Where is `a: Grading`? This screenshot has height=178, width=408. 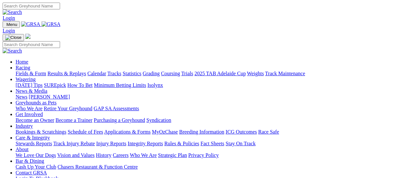
a: Grading is located at coordinates (151, 73).